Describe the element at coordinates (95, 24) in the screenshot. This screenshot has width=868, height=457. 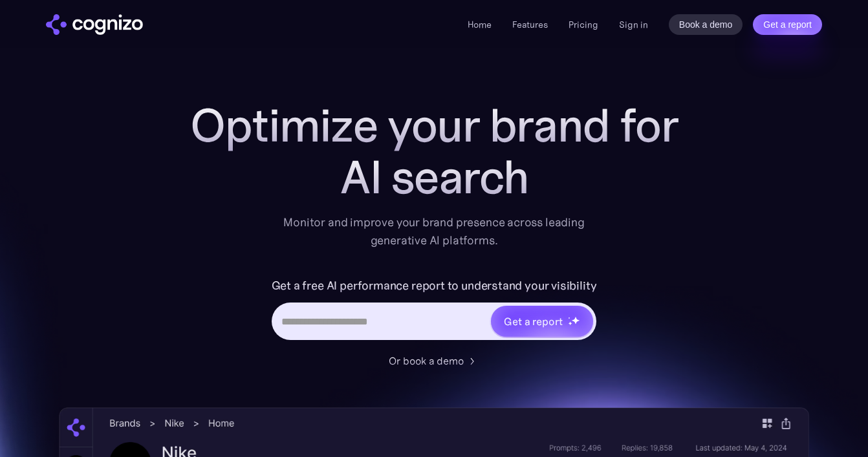
I see `a: home` at that location.